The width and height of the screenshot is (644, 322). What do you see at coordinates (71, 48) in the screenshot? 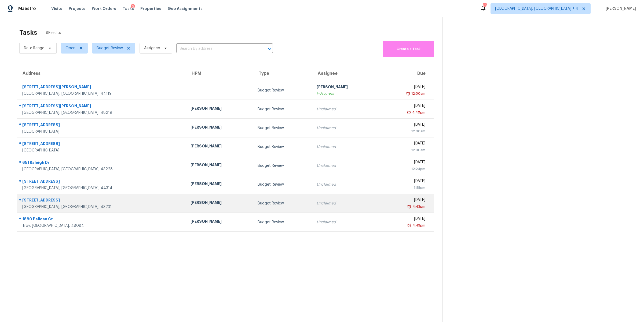
I see `span: Open` at bounding box center [71, 48].